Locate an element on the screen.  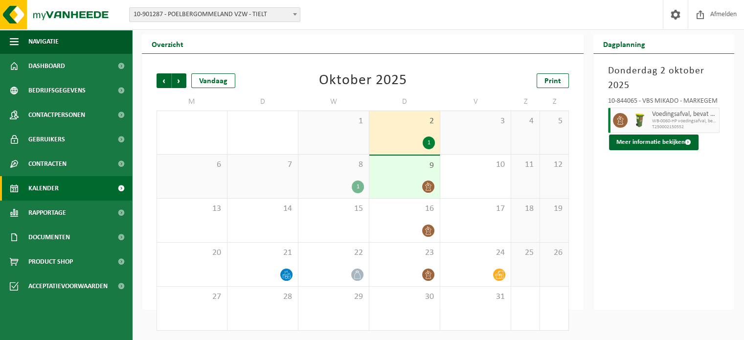
span: 1 is located at coordinates (333, 121).